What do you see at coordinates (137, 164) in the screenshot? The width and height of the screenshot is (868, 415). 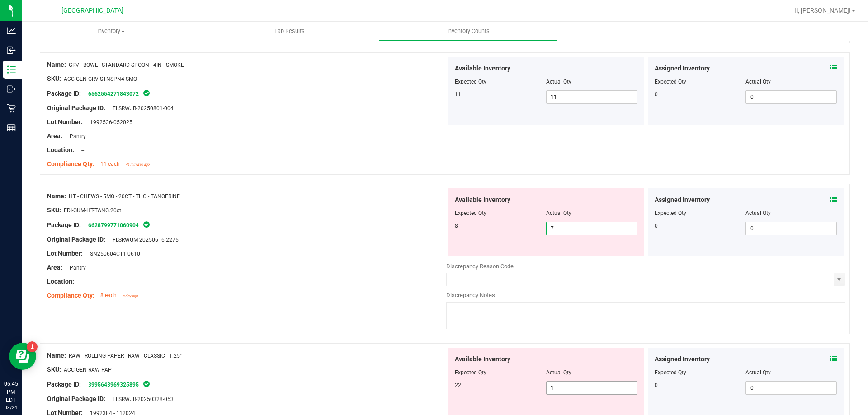 I see `span: 41 minutes ago` at bounding box center [137, 164].